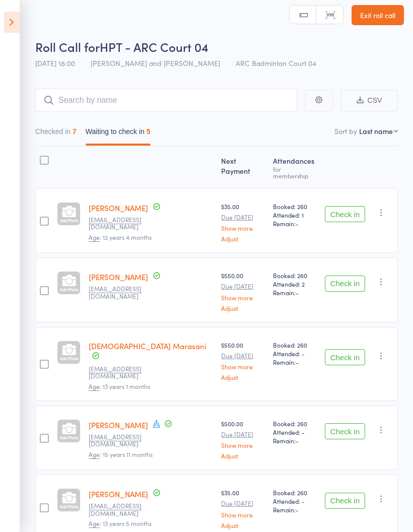 This screenshot has width=413, height=532. What do you see at coordinates (295, 215) in the screenshot?
I see `span: Attended: 1` at bounding box center [295, 215].